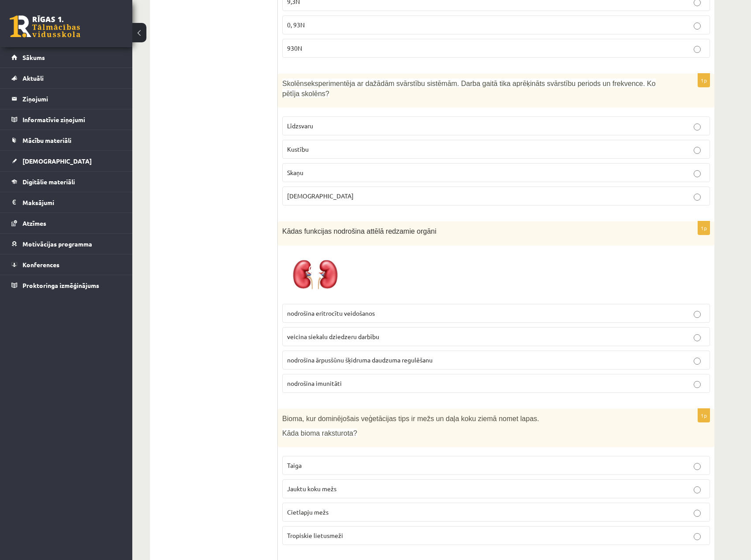 The width and height of the screenshot is (751, 560). What do you see at coordinates (697, 337) in the screenshot?
I see `input: veicina siekalu dziedzeru darbību` at bounding box center [697, 337].